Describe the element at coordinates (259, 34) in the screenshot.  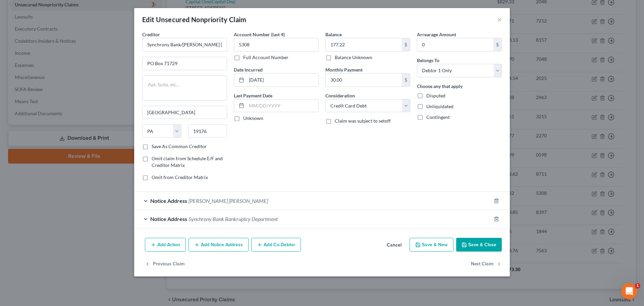
I see `label: Account Number (last 4)` at that location.